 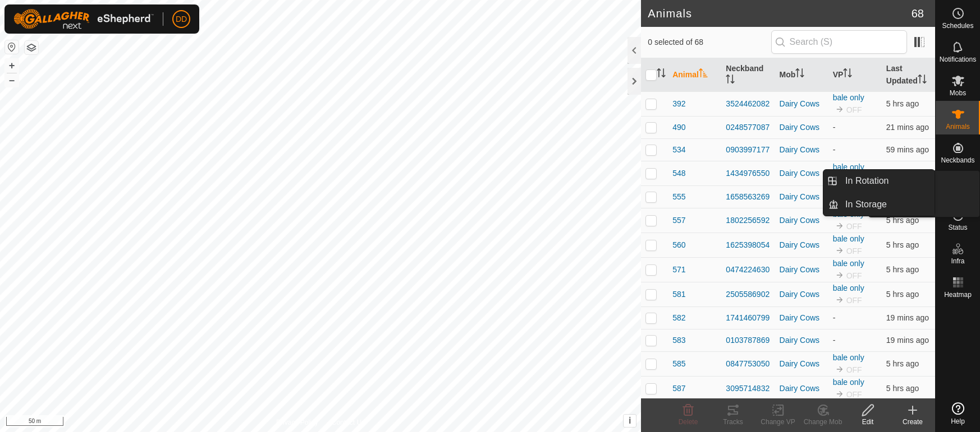 I want to click on button: Reset Map, so click(x=12, y=47).